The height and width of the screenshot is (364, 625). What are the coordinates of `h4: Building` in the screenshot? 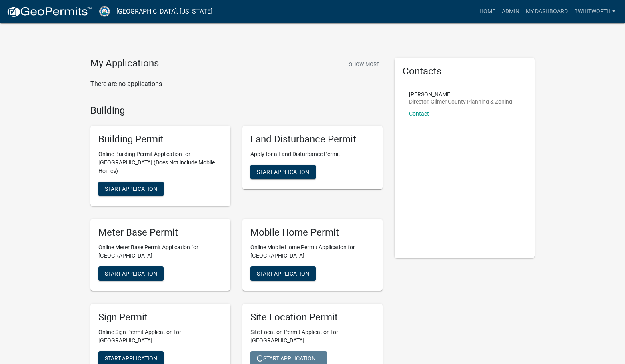 It's located at (236, 110).